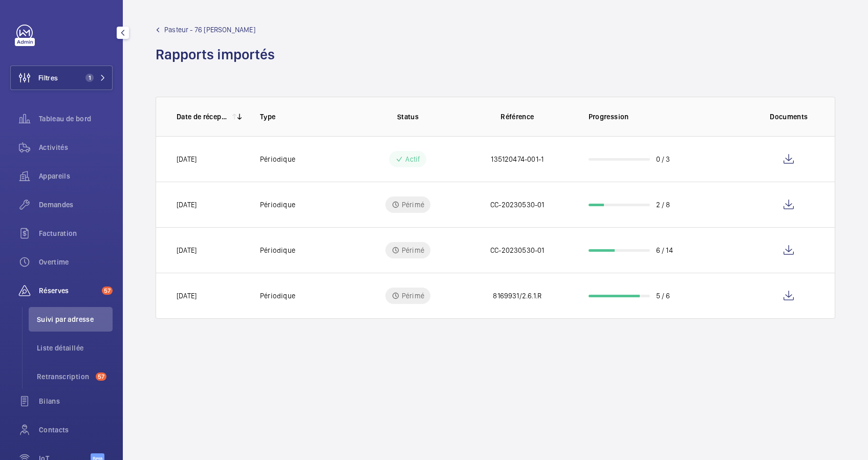  What do you see at coordinates (789, 117) in the screenshot?
I see `p: Documents` at bounding box center [789, 117].